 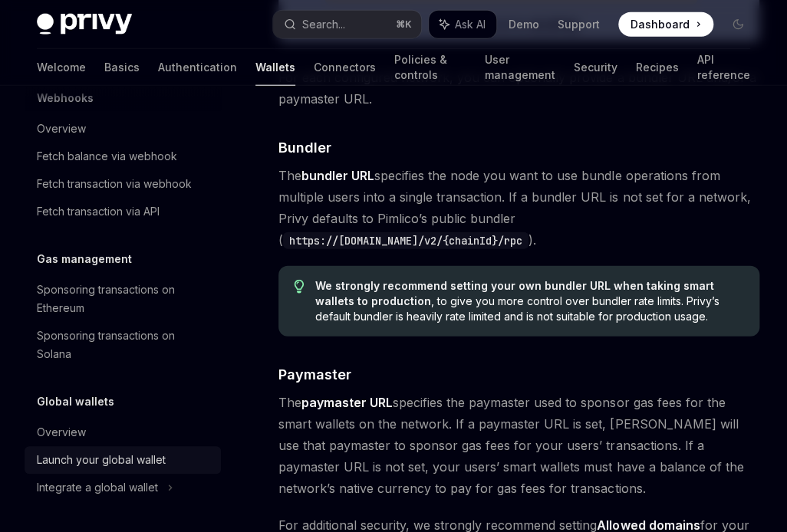 I want to click on span: Dashboard, so click(x=659, y=25).